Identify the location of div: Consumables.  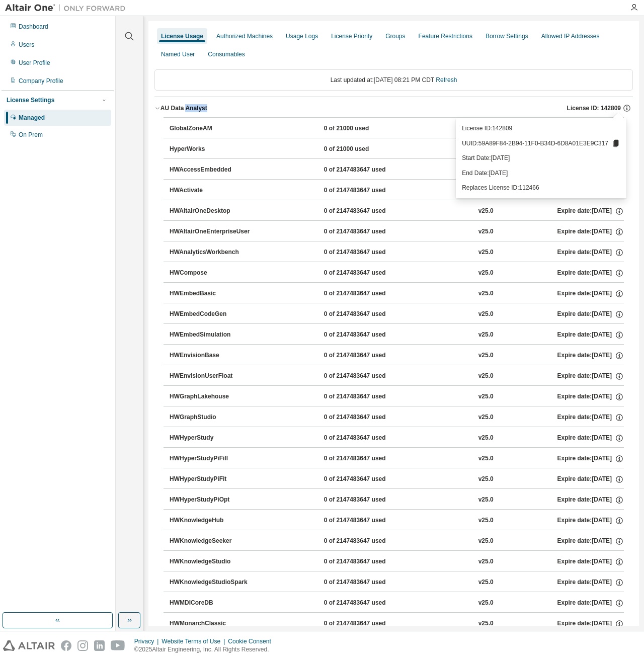
(226, 54).